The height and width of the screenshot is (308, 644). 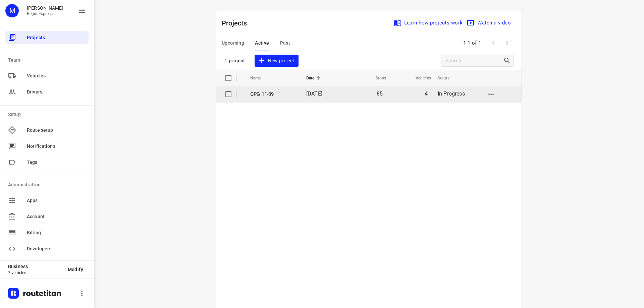 What do you see at coordinates (260, 78) in the screenshot?
I see `span: Name` at bounding box center [260, 78].